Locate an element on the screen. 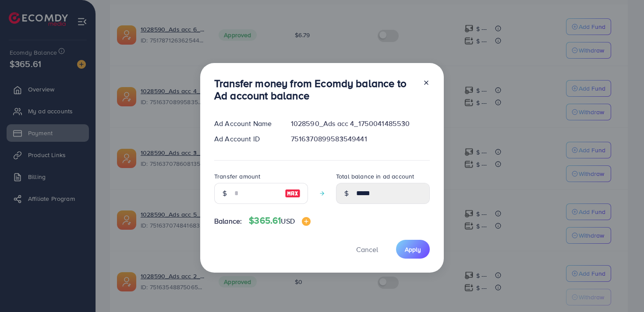  span: Cancel is located at coordinates (367, 250).